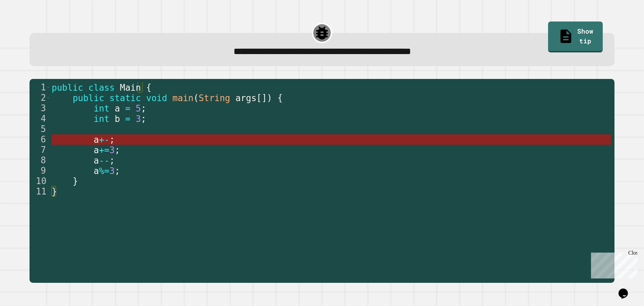 The image size is (644, 306). Describe the element at coordinates (40, 191) in the screenshot. I see `div: 11` at that location.